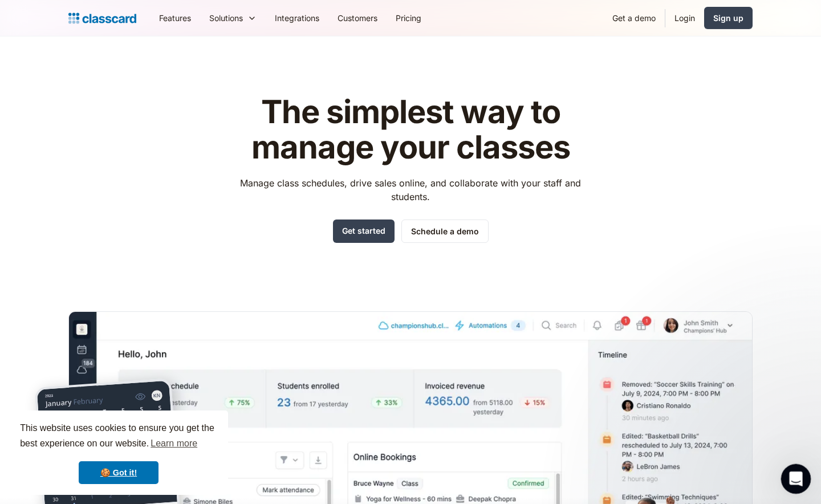 The width and height of the screenshot is (821, 504). What do you see at coordinates (410, 190) in the screenshot?
I see `p: Manage class schedules, drive sales online, and collaborate with your staff and students.` at bounding box center [410, 190].